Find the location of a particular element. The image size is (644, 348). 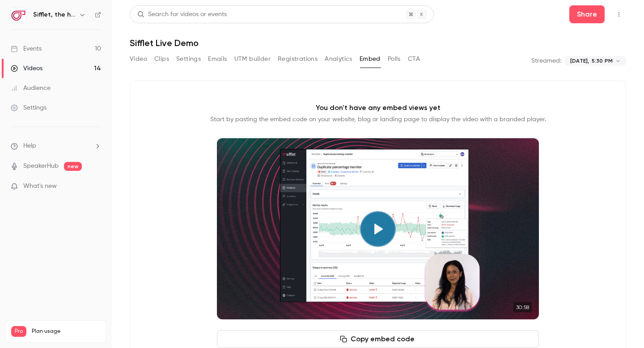

span: Pro is located at coordinates (19, 331).